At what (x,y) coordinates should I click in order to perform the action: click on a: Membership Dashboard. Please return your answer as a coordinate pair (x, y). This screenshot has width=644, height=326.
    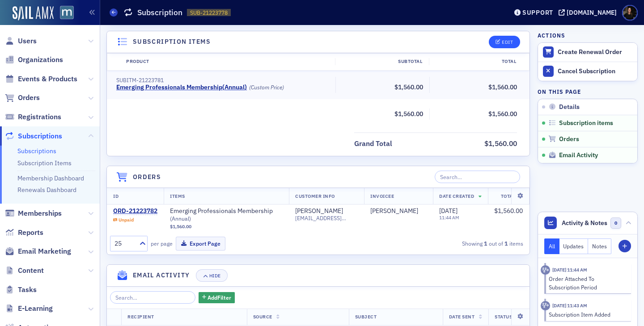
    Looking at the image, I should click on (51, 178).